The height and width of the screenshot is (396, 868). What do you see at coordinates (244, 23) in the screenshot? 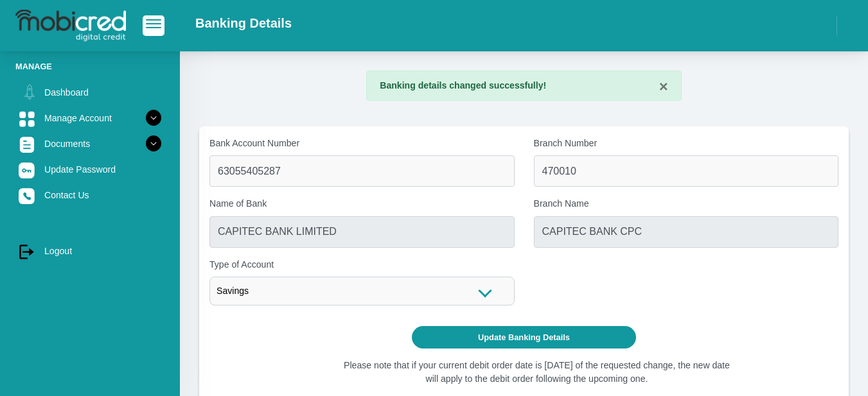
I see `h2: Banking Details` at bounding box center [244, 23].